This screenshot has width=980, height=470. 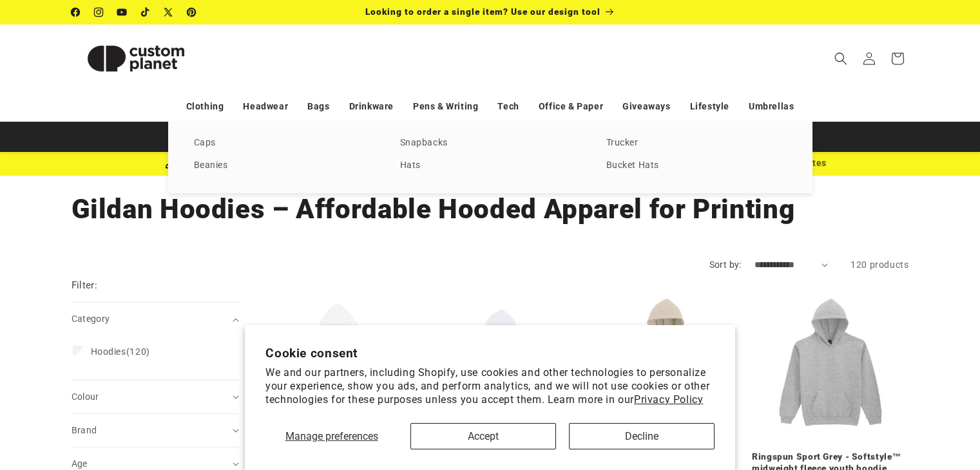 What do you see at coordinates (284, 166) in the screenshot?
I see `a: Beanies` at bounding box center [284, 166].